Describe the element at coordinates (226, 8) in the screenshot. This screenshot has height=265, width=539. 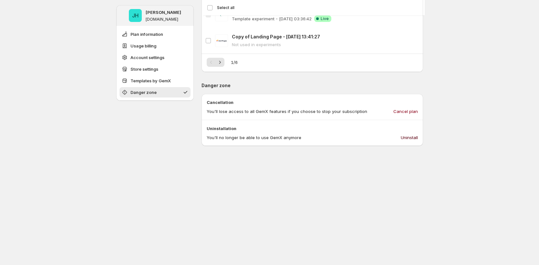
I see `span: Select all` at that location.